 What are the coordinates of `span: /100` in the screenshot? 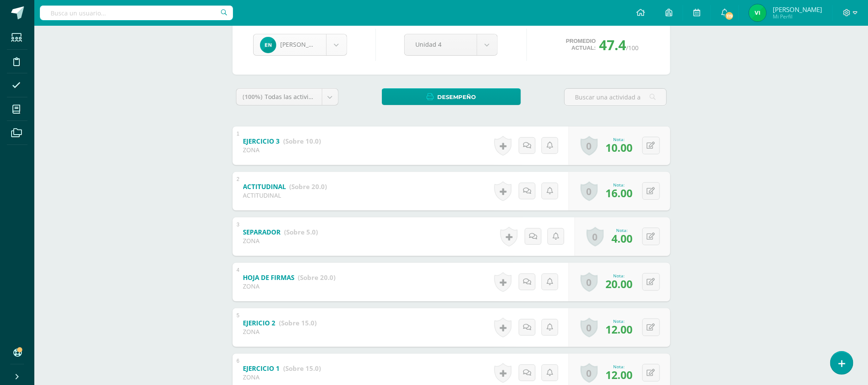 It's located at (633, 48).